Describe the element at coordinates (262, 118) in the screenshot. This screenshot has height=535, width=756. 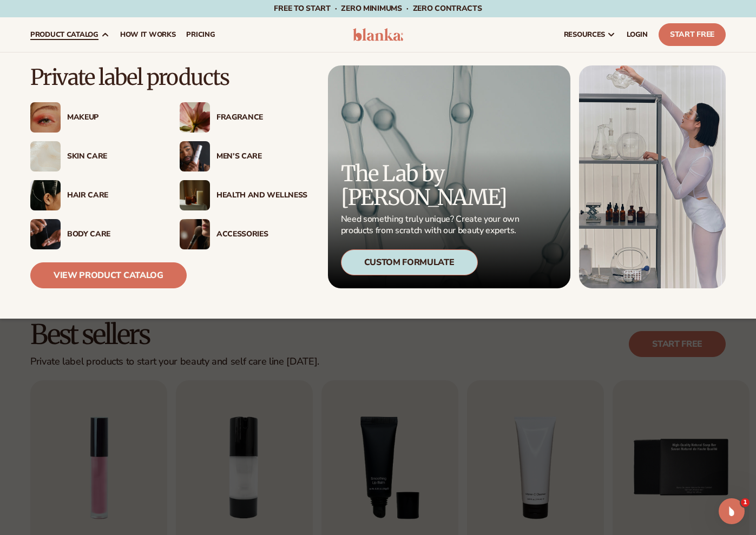
I see `div: Fragrance` at that location.